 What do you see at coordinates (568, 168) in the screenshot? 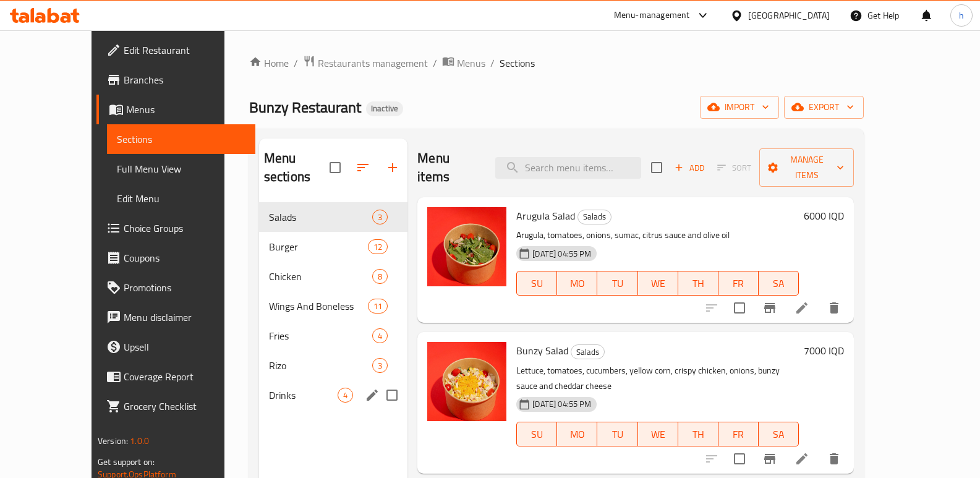
I see `input: search` at bounding box center [568, 168].